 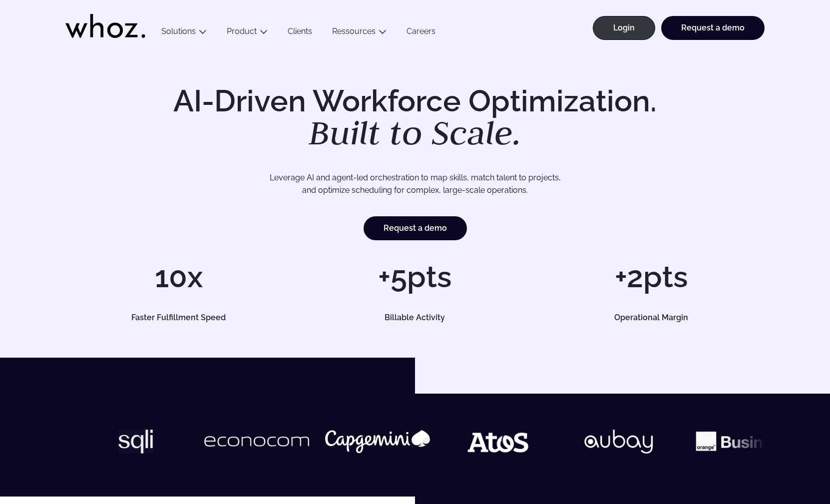 What do you see at coordinates (651, 276) in the screenshot?
I see `h1: +2pts` at bounding box center [651, 276].